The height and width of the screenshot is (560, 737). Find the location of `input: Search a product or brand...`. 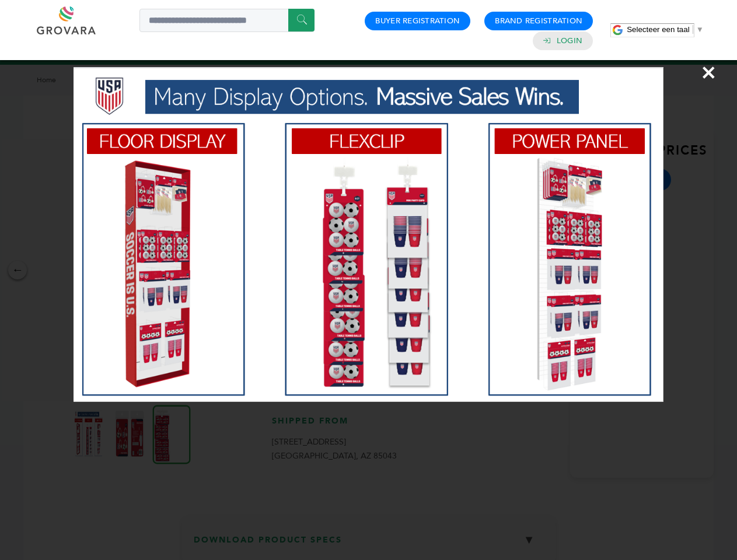

input: Search a product or brand... is located at coordinates (227, 21).